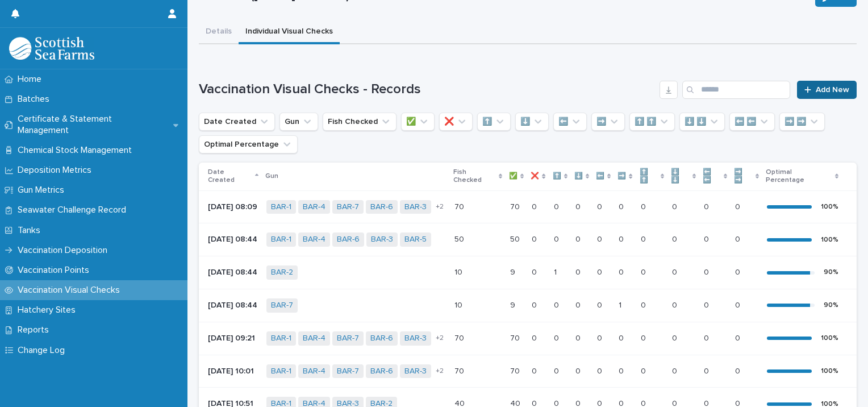  What do you see at coordinates (282, 272) in the screenshot?
I see `a: BAR-2` at bounding box center [282, 272].